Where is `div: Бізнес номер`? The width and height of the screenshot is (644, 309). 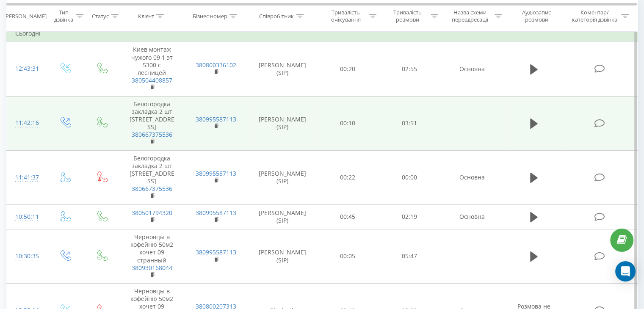
div: Бізнес номер is located at coordinates (210, 16).